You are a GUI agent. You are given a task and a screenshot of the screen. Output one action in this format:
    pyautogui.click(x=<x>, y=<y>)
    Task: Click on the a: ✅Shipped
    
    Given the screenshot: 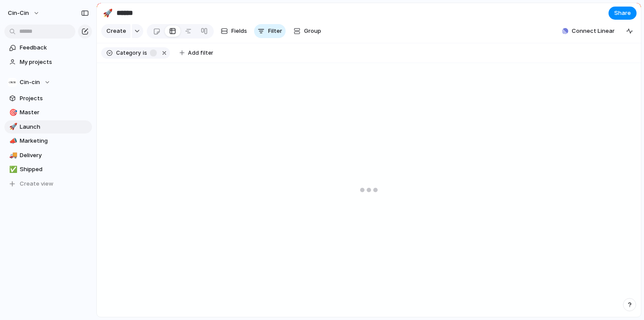 What is the action you would take?
    pyautogui.click(x=48, y=170)
    